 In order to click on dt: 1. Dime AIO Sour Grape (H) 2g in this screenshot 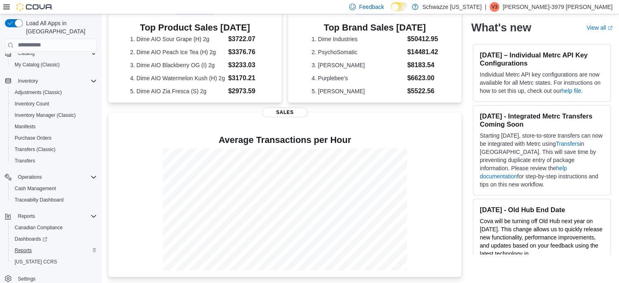, I will do `click(177, 39)`.